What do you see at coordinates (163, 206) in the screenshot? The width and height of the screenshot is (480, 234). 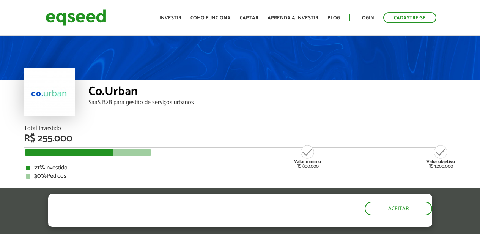 I see `h5: O site da EqSeed utiliza cookies para melhorar sua navegação.` at bounding box center [163, 206].